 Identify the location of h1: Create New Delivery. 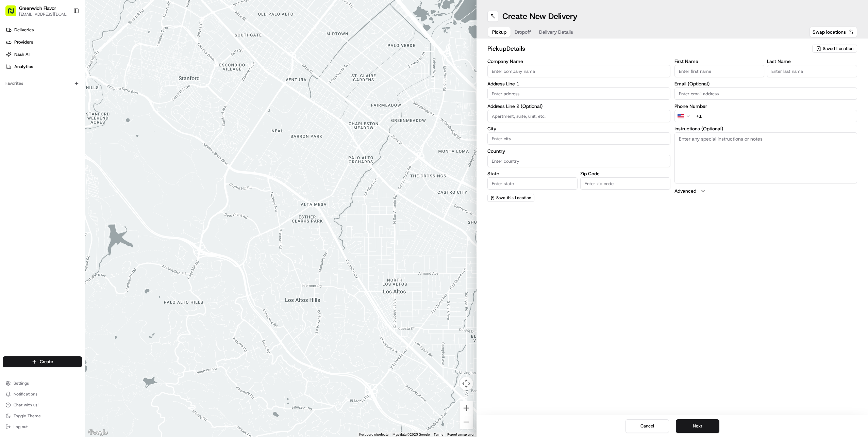
(539, 16).